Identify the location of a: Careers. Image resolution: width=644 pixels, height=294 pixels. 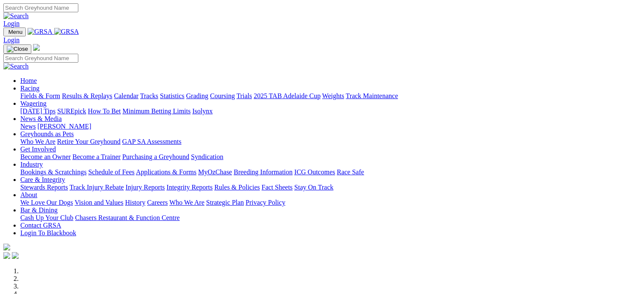
(157, 202).